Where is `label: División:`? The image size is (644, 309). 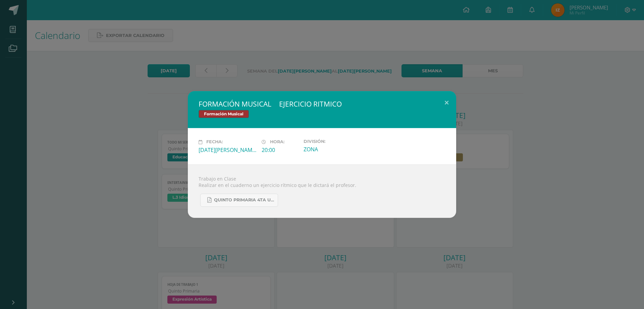
label: División: is located at coordinates (332, 141).